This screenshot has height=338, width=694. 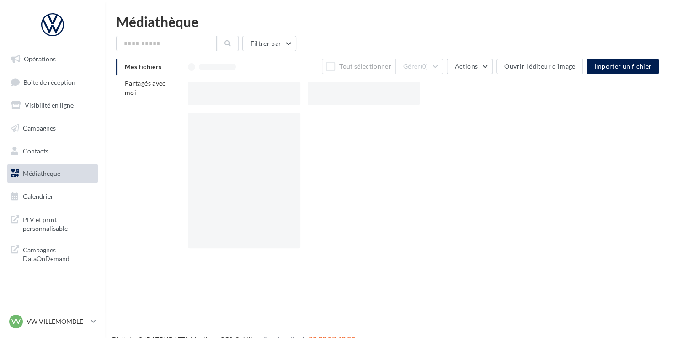 I want to click on a: Campagnes DataOnDemand, so click(x=53, y=253).